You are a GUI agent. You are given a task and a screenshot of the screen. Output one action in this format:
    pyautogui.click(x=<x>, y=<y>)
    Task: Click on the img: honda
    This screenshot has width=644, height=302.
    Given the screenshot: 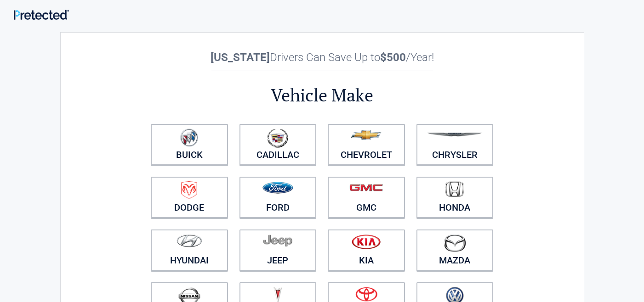 What is the action you would take?
    pyautogui.click(x=455, y=189)
    